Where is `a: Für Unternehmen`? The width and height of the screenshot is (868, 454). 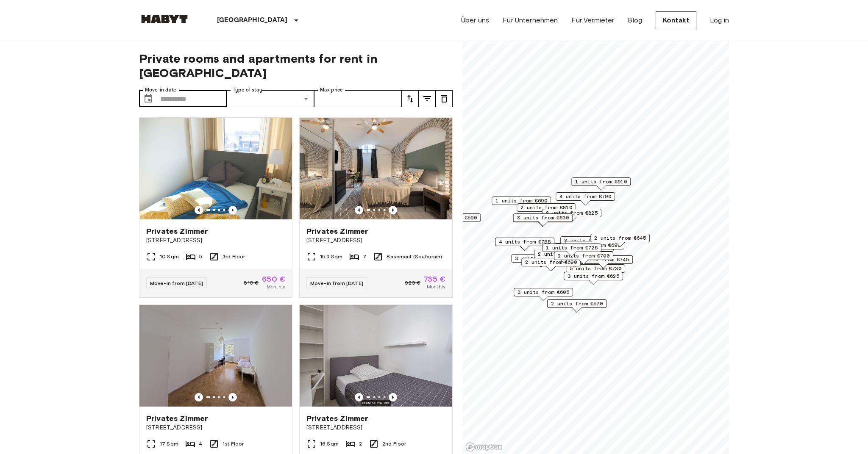
a: Für Unternehmen is located at coordinates (530, 20).